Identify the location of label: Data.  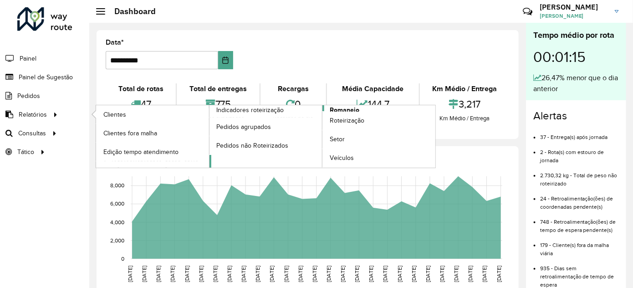
(115, 42).